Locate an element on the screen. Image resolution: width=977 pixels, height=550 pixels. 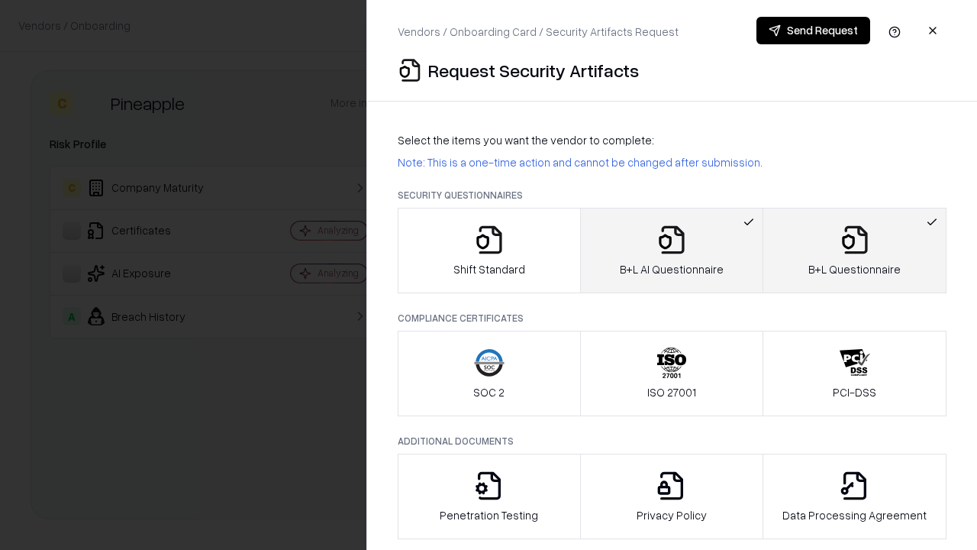
p: Privacy Policy is located at coordinates (672, 514).